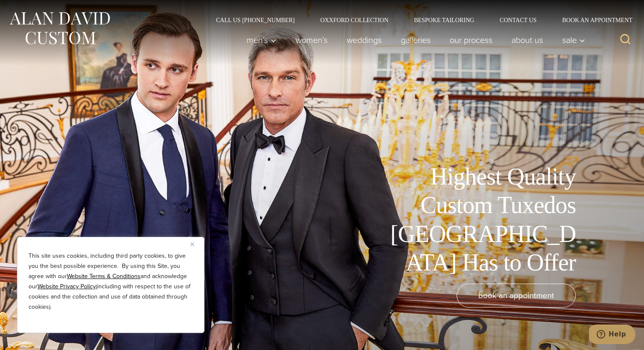 This screenshot has height=350, width=644. I want to click on button: Sale sub menu toggle, so click(571, 40).